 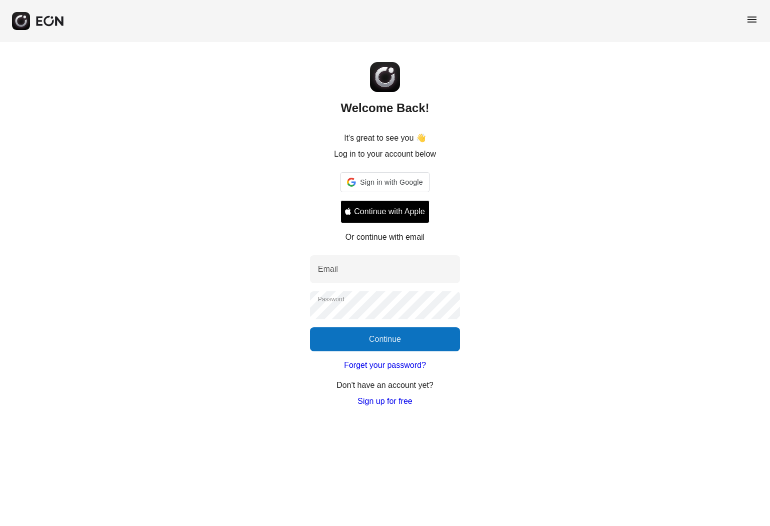 I want to click on p: It's great to see you 👋, so click(x=385, y=138).